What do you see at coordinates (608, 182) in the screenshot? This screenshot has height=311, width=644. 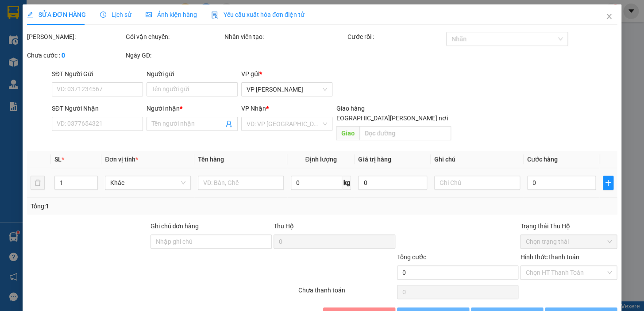 I see `span: plus` at bounding box center [608, 182].